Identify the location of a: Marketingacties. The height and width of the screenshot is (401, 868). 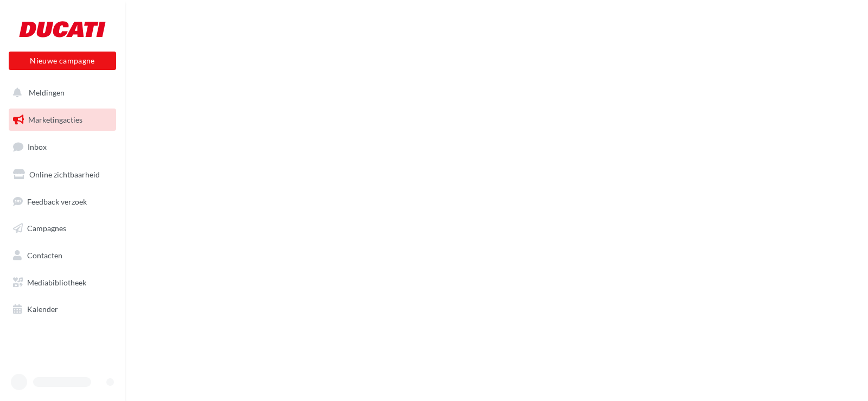
(62, 120).